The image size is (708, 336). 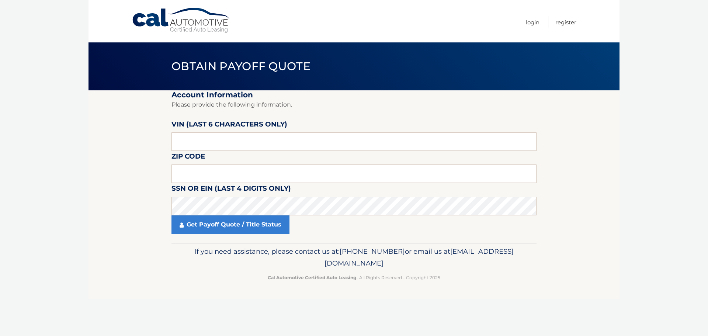 I want to click on span: Obtain Payoff Quote, so click(x=241, y=66).